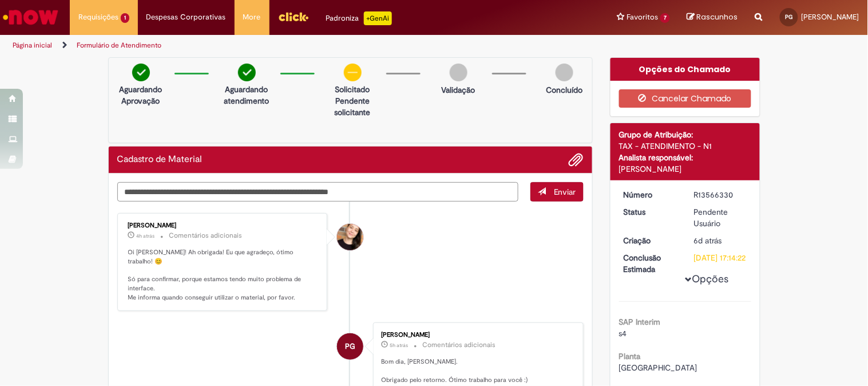 Image resolution: width=868 pixels, height=386 pixels. What do you see at coordinates (685, 157) in the screenshot?
I see `div: Analista responsável:` at bounding box center [685, 157].